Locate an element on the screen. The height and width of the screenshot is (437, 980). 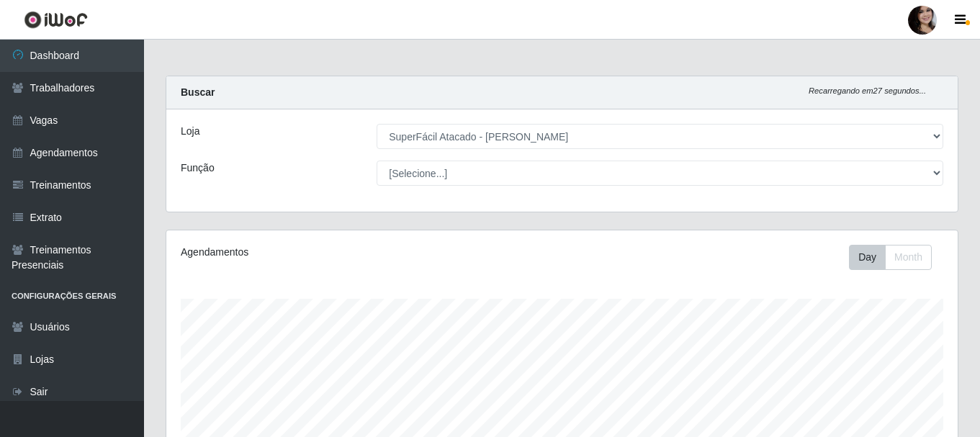
div: Agendamentos is located at coordinates (333, 252).